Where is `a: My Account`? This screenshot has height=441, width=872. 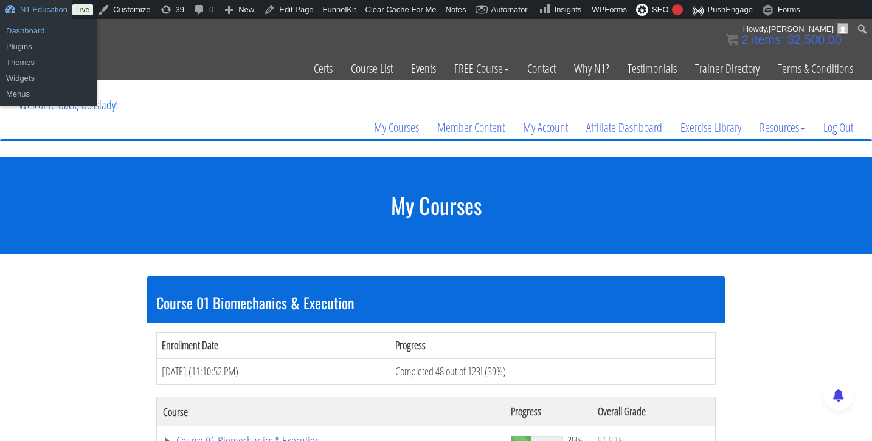 a: My Account is located at coordinates (545, 128).